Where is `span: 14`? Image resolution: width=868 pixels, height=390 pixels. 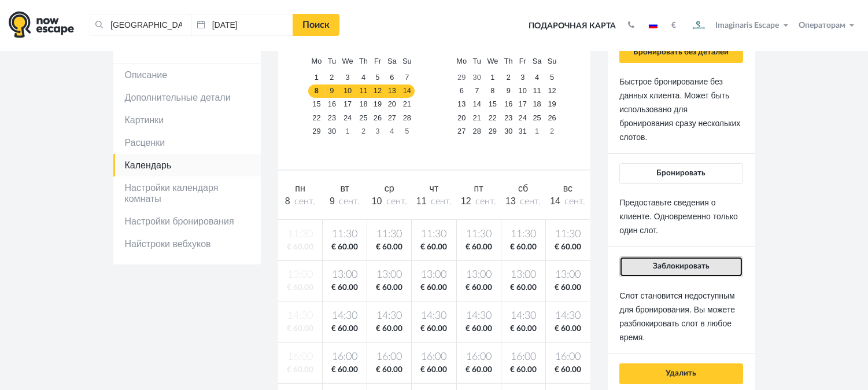
span: 14 is located at coordinates (555, 200).